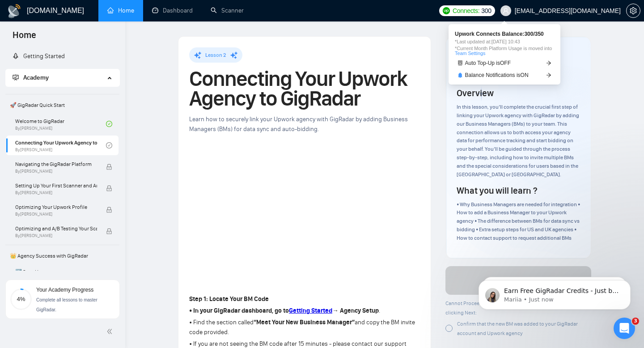 The height and width of the screenshot is (348, 644). I want to click on a: homeHome, so click(121, 11).